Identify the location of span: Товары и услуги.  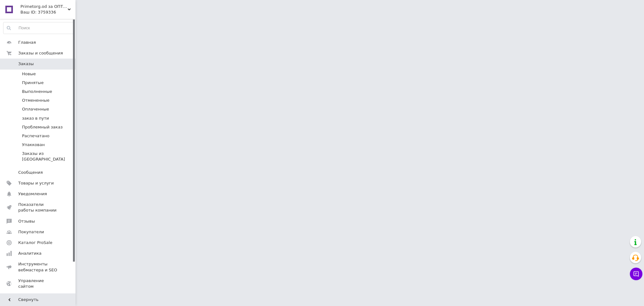
(36, 184).